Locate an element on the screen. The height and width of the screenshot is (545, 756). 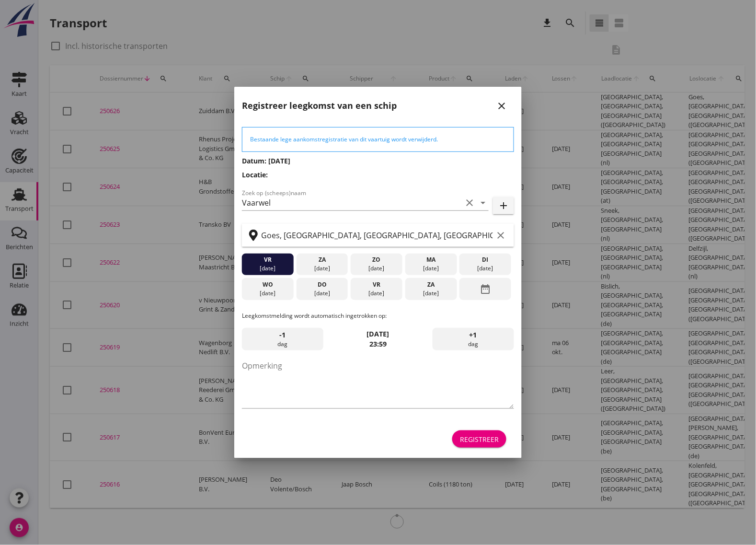
input: Zoek op (scheeps)naam is located at coordinates (352, 202).